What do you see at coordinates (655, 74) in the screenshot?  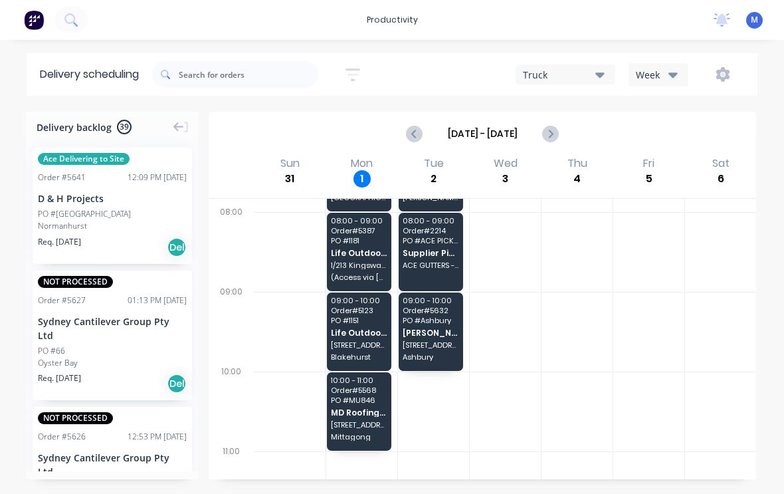 I see `div: Week` at bounding box center [655, 74].